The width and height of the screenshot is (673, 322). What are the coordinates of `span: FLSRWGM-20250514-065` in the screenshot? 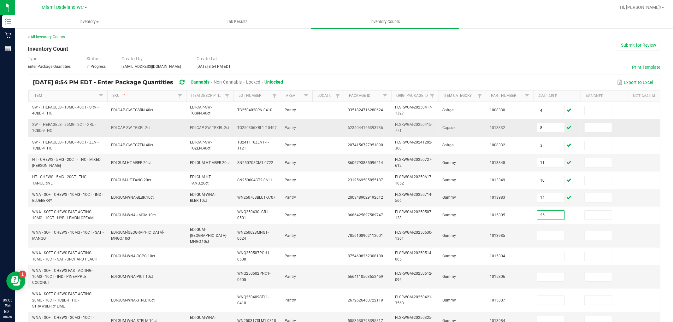 It's located at (414, 256).